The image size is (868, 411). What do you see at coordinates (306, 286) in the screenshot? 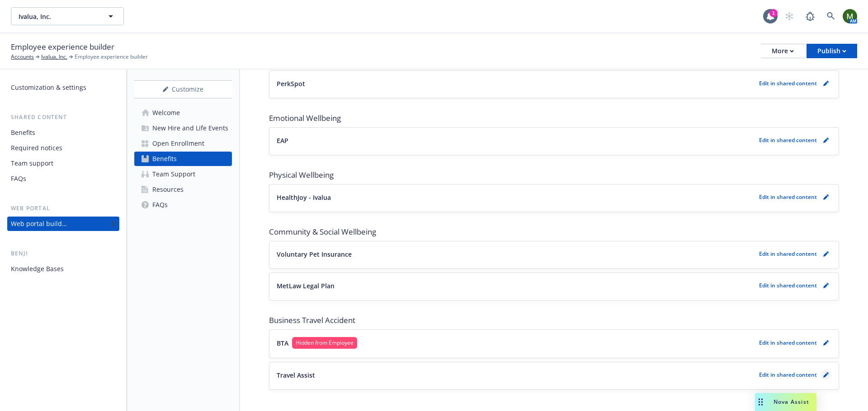
I see `p: MetLaw Legal Plan` at bounding box center [306, 286].